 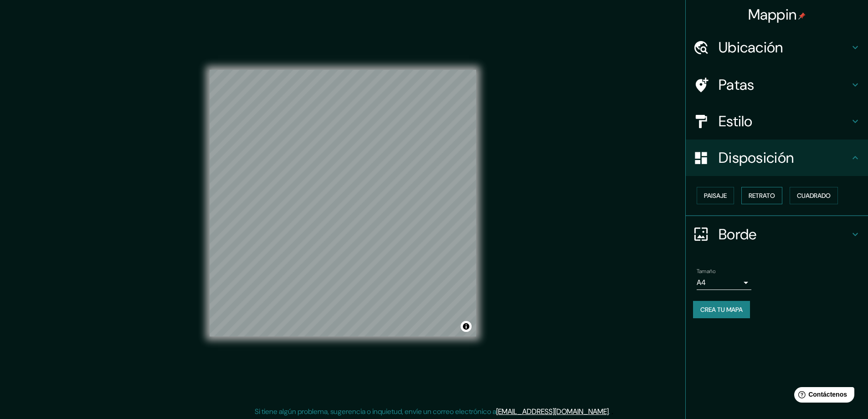 I want to click on font: Ubicación, so click(x=752, y=47).